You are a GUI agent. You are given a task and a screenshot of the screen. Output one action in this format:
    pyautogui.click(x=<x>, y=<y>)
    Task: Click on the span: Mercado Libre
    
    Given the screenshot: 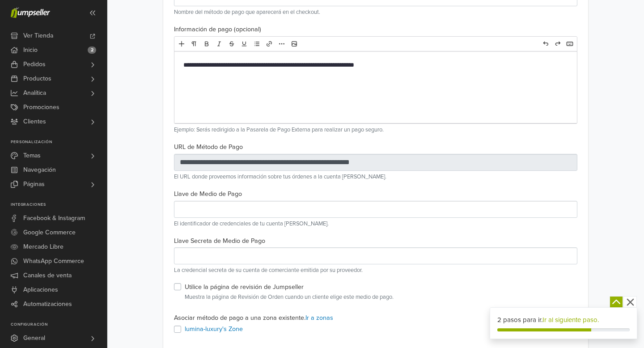 What is the action you would take?
    pyautogui.click(x=43, y=247)
    